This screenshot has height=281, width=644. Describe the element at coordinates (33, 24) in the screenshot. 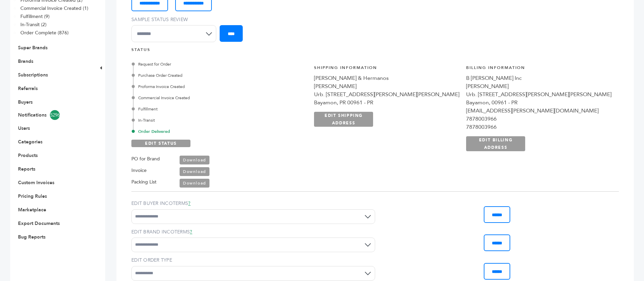

I see `a: In-Transit (2)` at that location.